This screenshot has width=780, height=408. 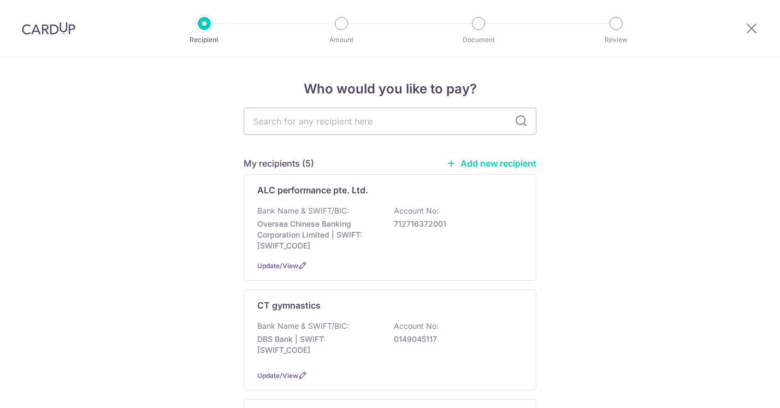 I want to click on p: Document, so click(x=479, y=40).